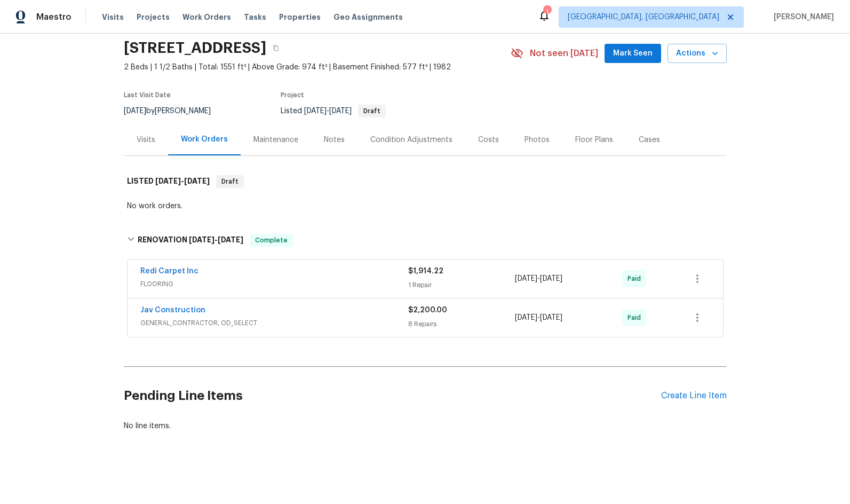  Describe the element at coordinates (547, 11) in the screenshot. I see `div: 1` at that location.